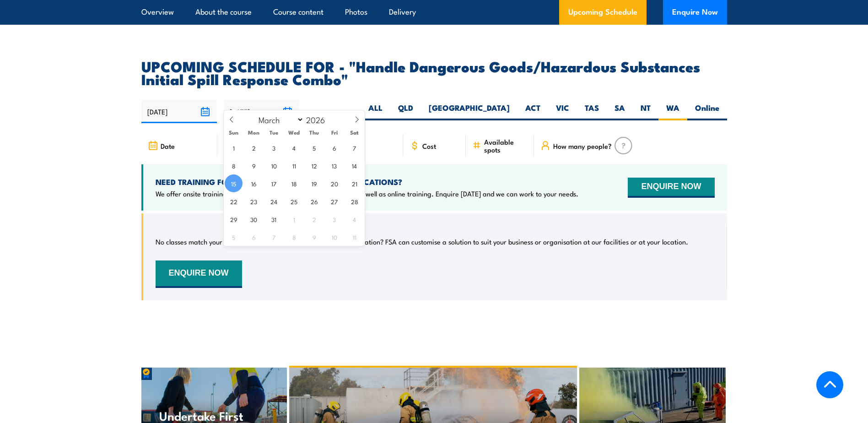 The width and height of the screenshot is (868, 423). I want to click on label: SA, so click(619, 111).